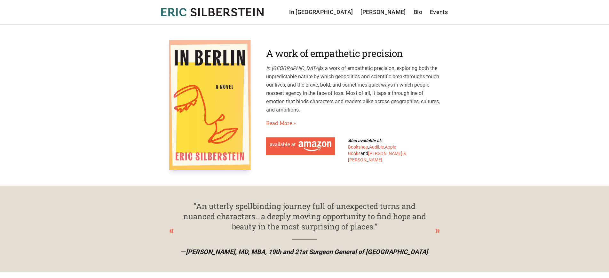  Describe the element at coordinates (305, 217) in the screenshot. I see `div: "An utterly spellbinding journey full of unexpected turns and nuanced characters...a deeply movin...` at that location.